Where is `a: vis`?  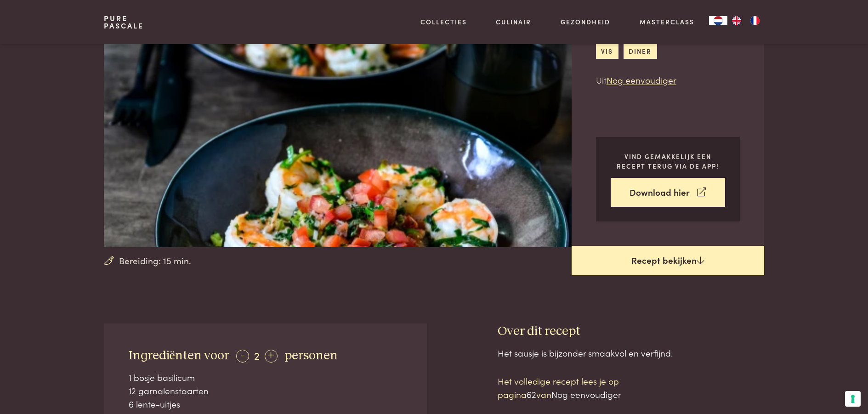 a: vis is located at coordinates (607, 51).